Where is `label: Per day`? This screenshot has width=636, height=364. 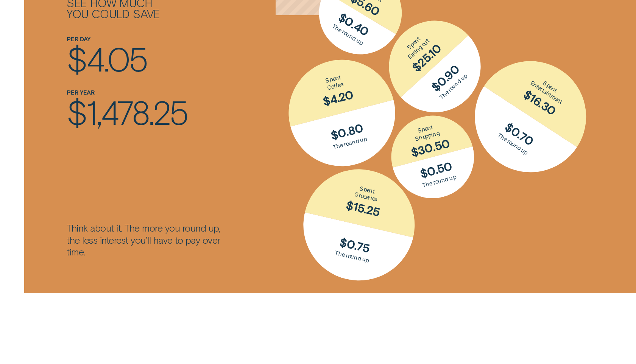 label: Per day is located at coordinates (78, 39).